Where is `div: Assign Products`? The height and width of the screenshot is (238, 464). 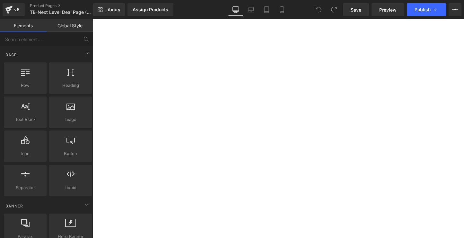
div: Assign Products is located at coordinates (150, 10).